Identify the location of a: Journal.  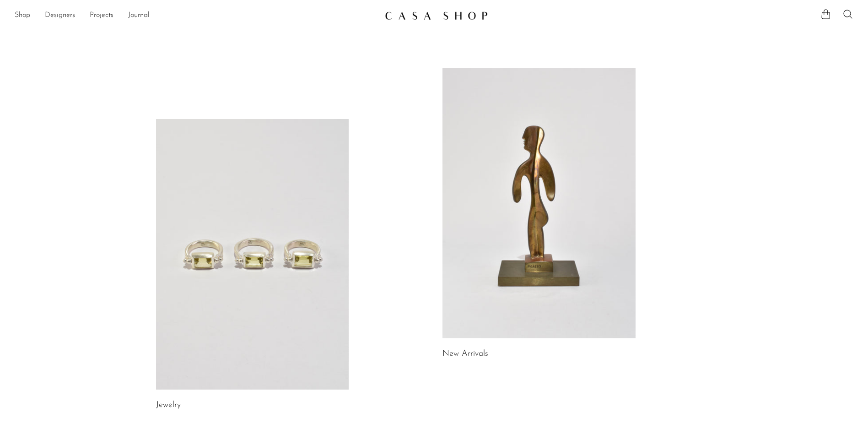
(139, 16).